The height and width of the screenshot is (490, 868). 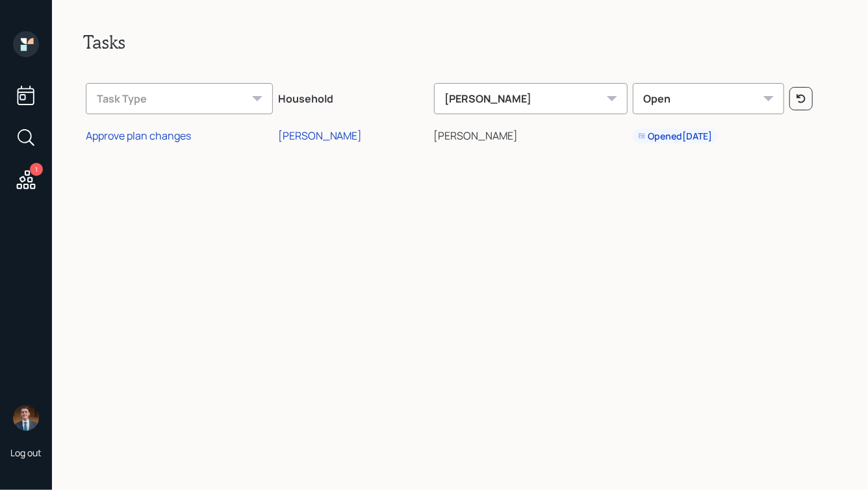 I want to click on div: 1, so click(x=36, y=170).